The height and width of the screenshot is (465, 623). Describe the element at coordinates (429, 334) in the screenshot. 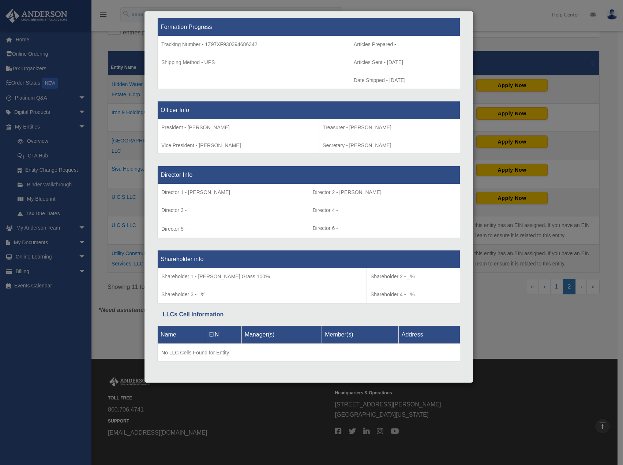

I see `th: Address` at that location.